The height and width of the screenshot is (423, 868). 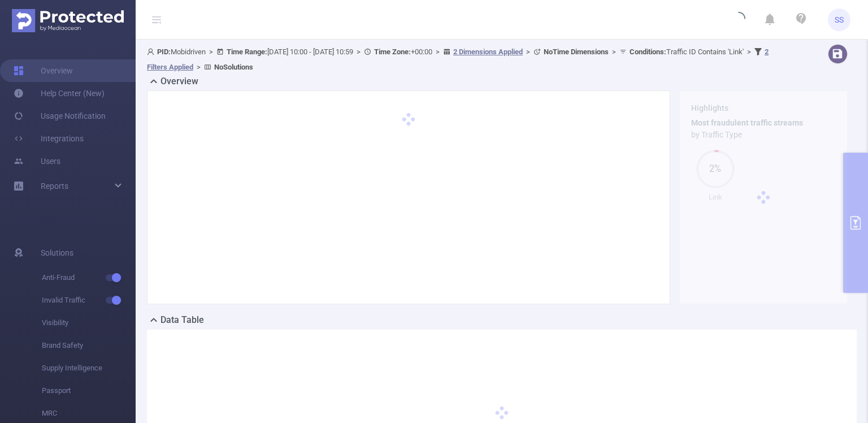 I want to click on h2: Data Table, so click(x=182, y=320).